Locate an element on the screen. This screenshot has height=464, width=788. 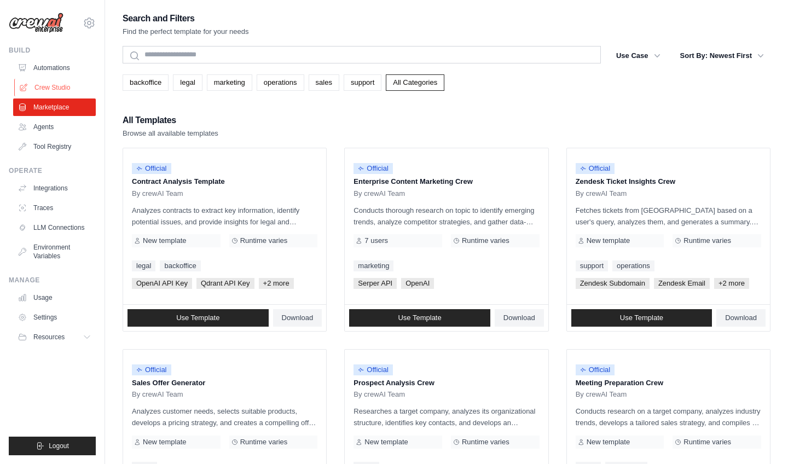
a: Usage is located at coordinates (54, 298).